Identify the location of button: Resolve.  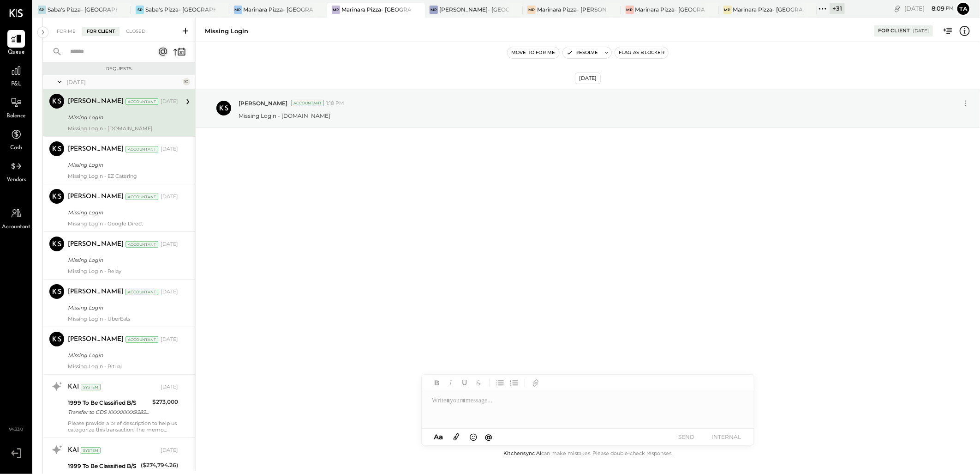
(582, 53).